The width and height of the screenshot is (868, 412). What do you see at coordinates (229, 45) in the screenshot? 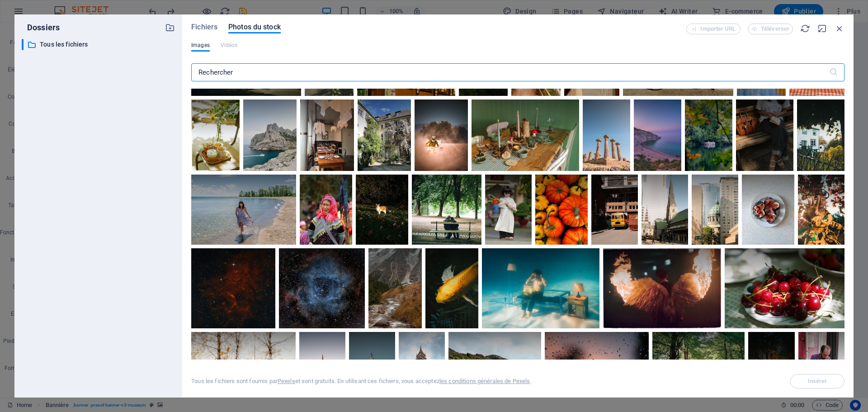
I see `span: Ce type de fichier n'est pas pris en charge par cet élément.` at bounding box center [229, 45].